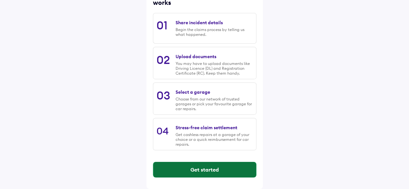  What do you see at coordinates (163, 95) in the screenshot?
I see `div: 03` at bounding box center [163, 95].